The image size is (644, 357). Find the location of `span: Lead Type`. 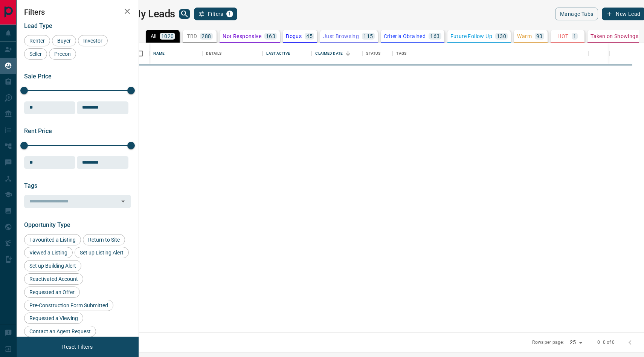

span: Lead Type is located at coordinates (38, 26).